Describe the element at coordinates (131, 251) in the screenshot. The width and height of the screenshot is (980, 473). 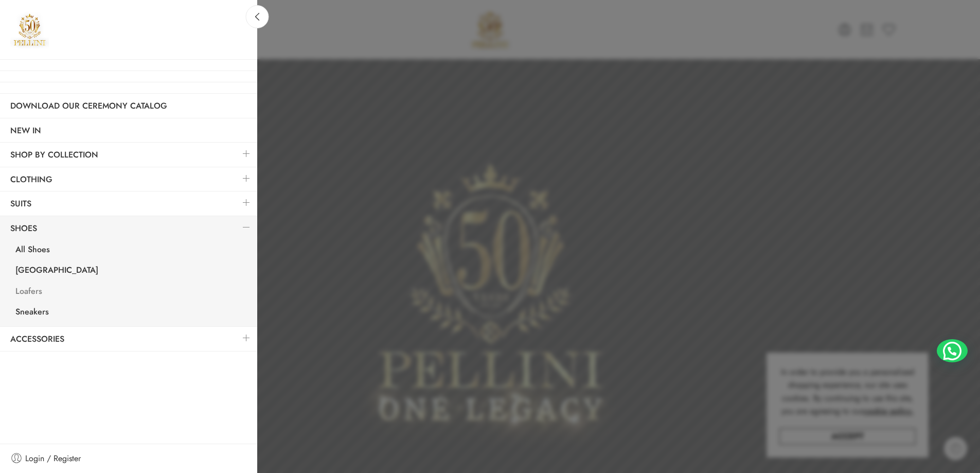
I see `a: All Shoes` at that location.